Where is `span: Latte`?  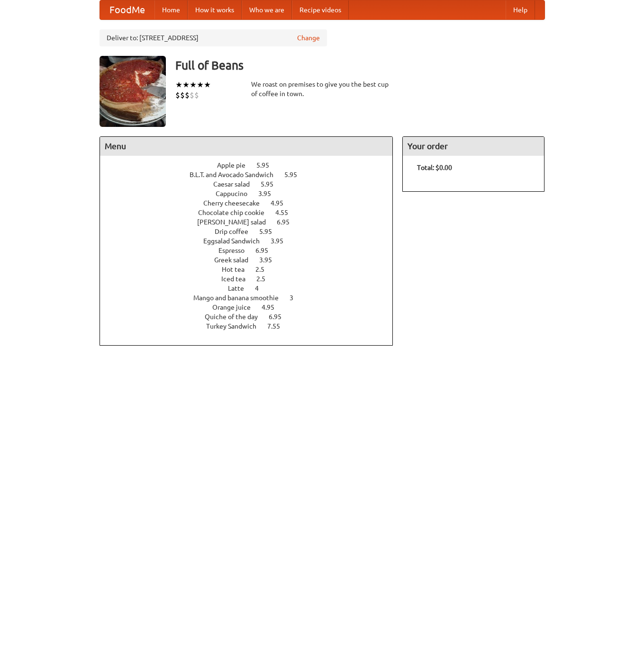
span: Latte is located at coordinates (241, 288).